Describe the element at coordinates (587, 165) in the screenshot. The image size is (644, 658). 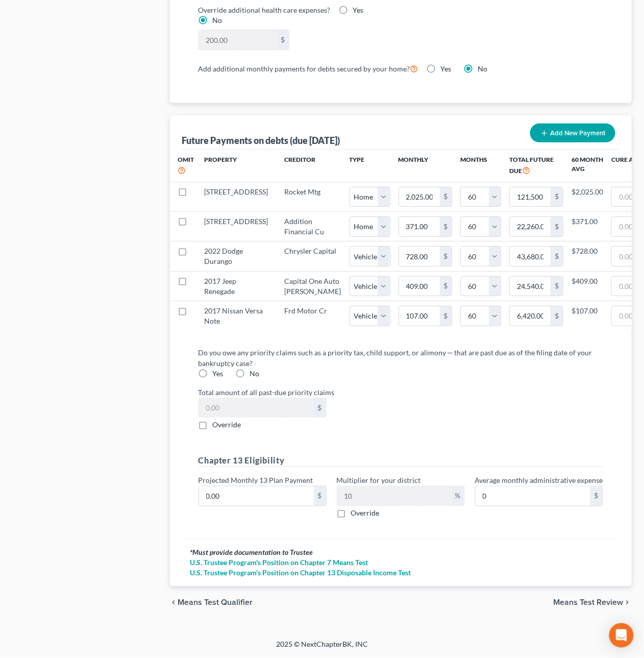
I see `th: 60 Month Avg` at that location.